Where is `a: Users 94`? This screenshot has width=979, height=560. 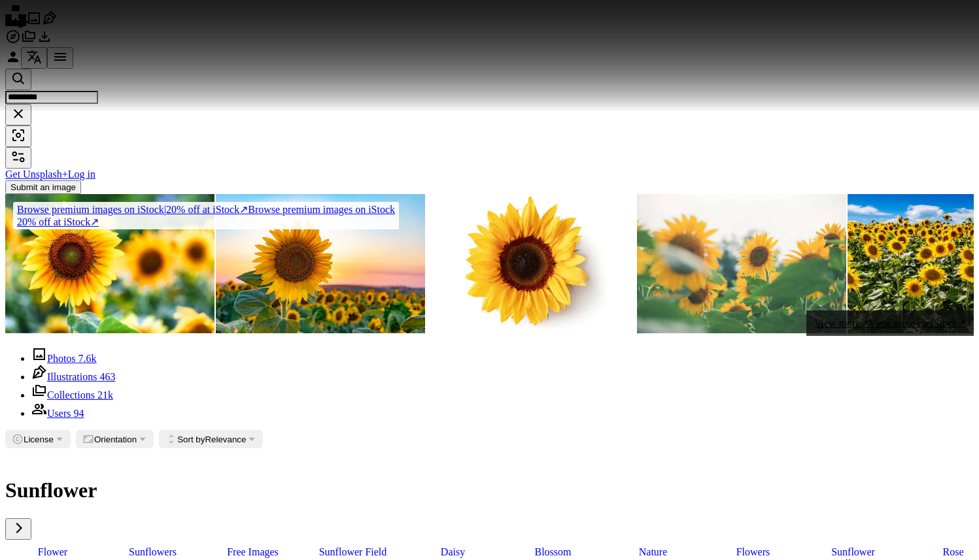 a: Users 94 is located at coordinates (58, 414).